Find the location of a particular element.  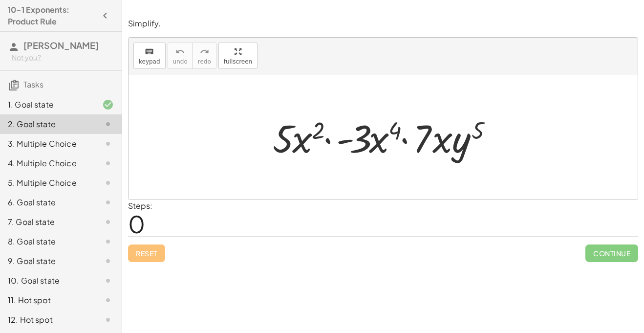

i: redo is located at coordinates (204, 52).